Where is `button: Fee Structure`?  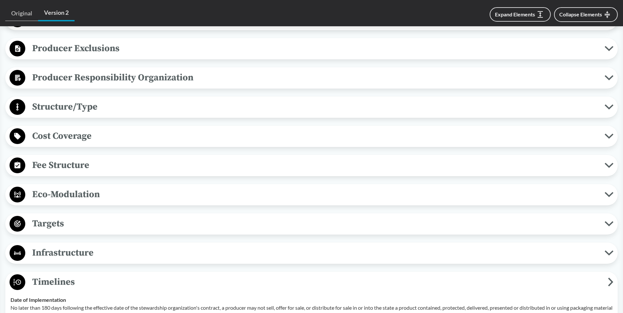 button: Fee Structure is located at coordinates (311, 165).